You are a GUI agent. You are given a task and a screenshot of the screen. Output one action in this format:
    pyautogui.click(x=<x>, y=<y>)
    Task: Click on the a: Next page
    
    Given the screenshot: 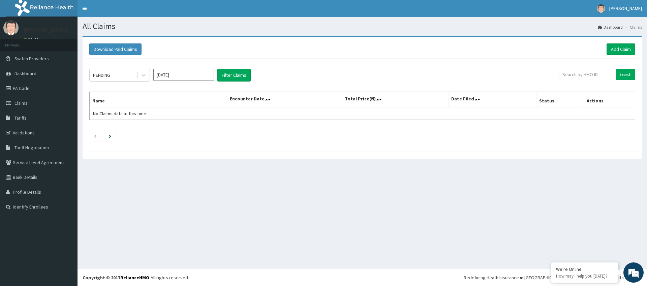 What is the action you would take?
    pyautogui.click(x=110, y=136)
    